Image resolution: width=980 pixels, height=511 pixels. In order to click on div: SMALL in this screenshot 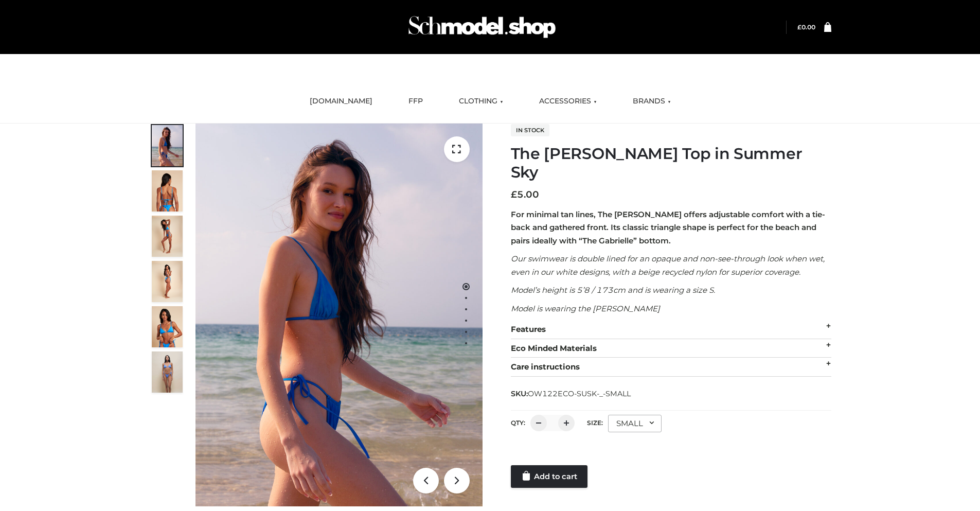, I will do `click(635, 423)`.